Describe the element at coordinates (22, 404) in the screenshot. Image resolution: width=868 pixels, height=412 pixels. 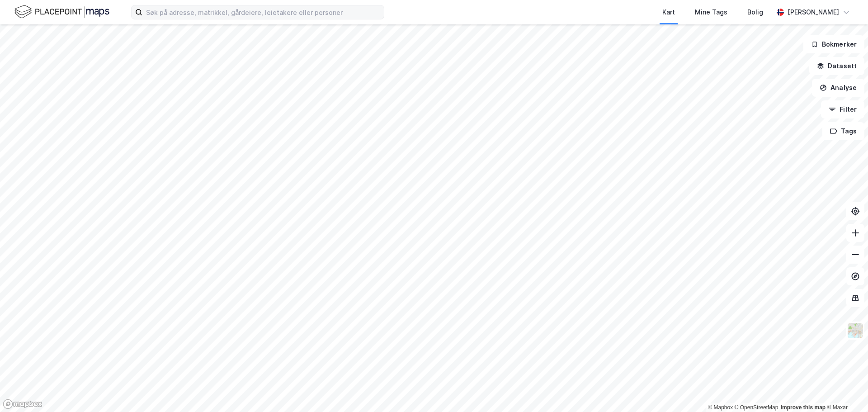
I see `a: Mapbox homepage` at that location.